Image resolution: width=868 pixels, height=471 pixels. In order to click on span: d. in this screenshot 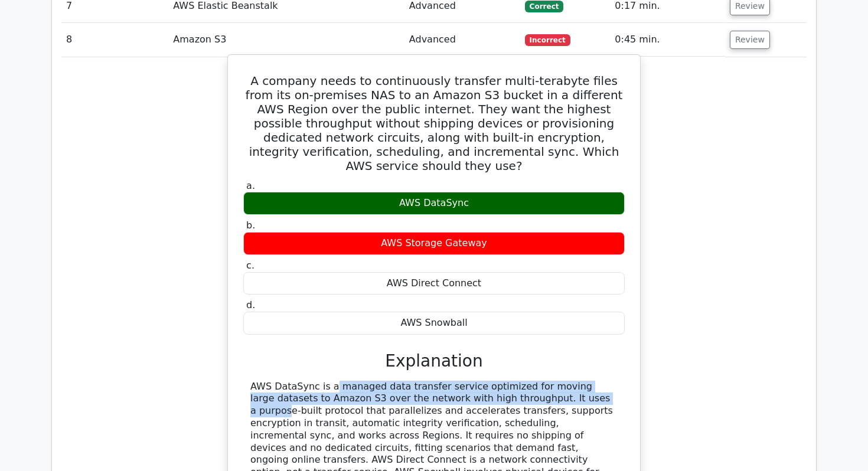, I will do `click(250, 305)`.